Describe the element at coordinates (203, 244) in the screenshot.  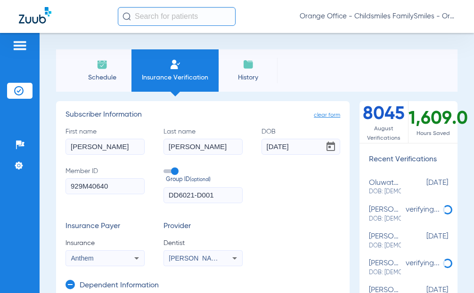
I see `span: Dentist` at that location.